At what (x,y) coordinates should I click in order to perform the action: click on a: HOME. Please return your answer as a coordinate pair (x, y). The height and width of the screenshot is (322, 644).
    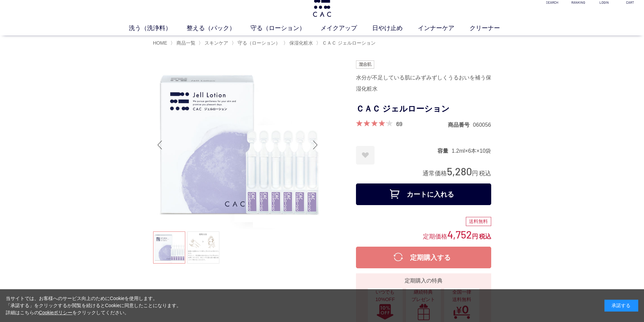
    Looking at the image, I should click on (160, 43).